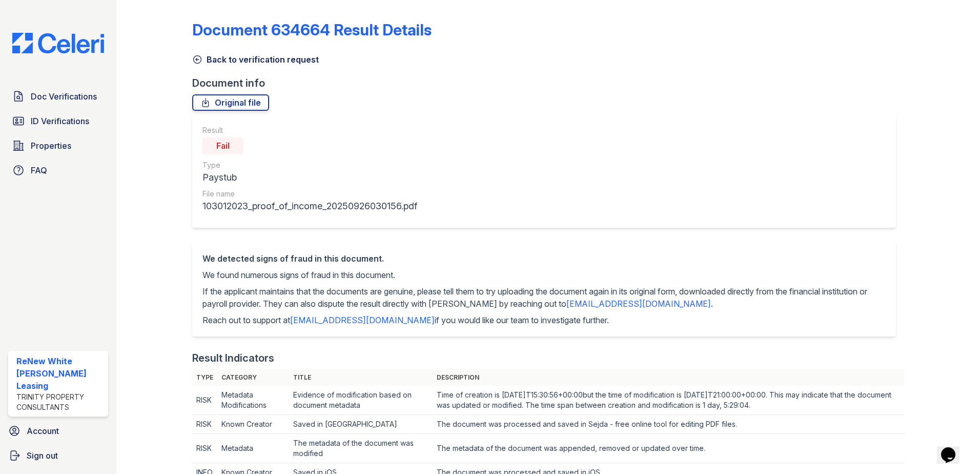 The width and height of the screenshot is (980, 474). I want to click on button: Sign out, so click(58, 456).